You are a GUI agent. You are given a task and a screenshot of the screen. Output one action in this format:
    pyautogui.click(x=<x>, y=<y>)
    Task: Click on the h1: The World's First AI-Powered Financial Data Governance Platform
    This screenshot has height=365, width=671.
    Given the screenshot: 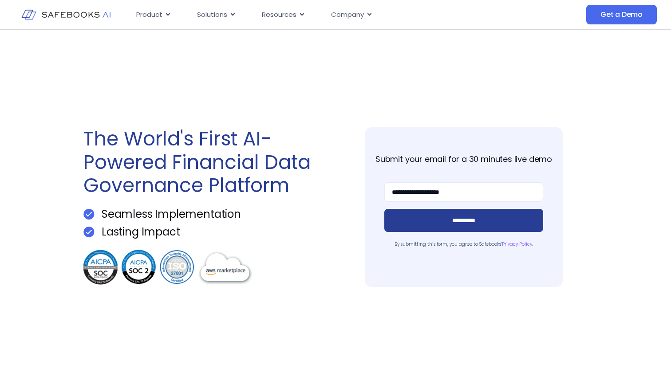 What is the action you would take?
    pyautogui.click(x=207, y=162)
    